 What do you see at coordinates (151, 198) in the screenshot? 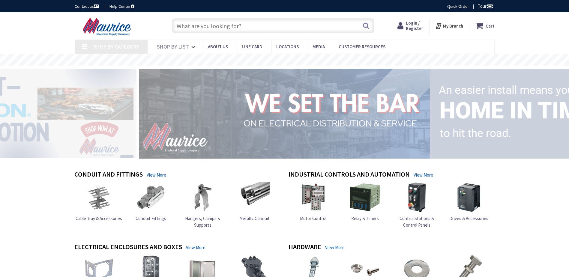
I see `img: Conduit Fittings` at bounding box center [151, 198].